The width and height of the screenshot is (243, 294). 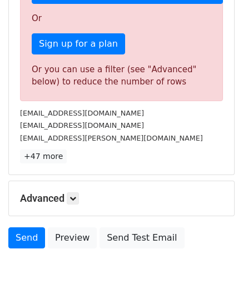 I want to click on p: Or, so click(x=121, y=18).